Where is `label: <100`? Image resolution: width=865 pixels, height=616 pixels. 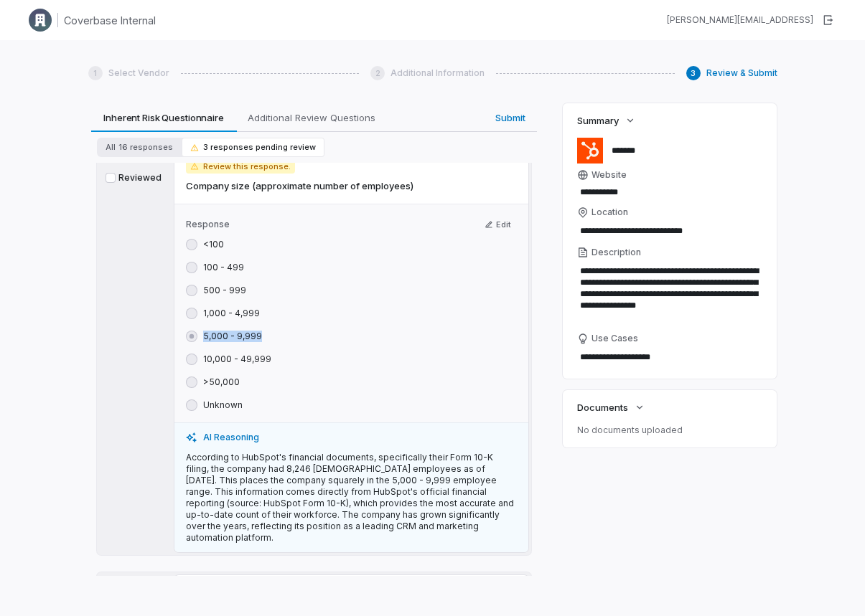
label: <100 is located at coordinates (213, 245).